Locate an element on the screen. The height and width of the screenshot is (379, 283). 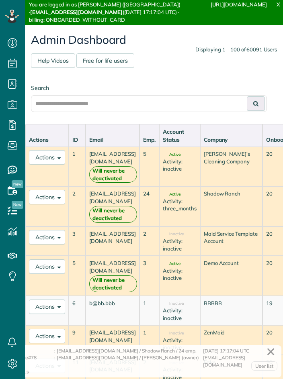
label: Search is located at coordinates (149, 88).